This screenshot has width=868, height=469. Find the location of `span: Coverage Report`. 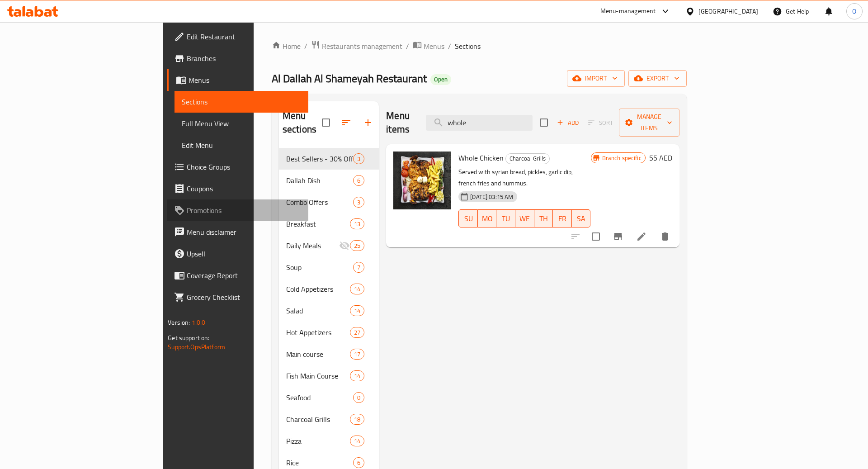

span: Coverage Report is located at coordinates (243, 275).